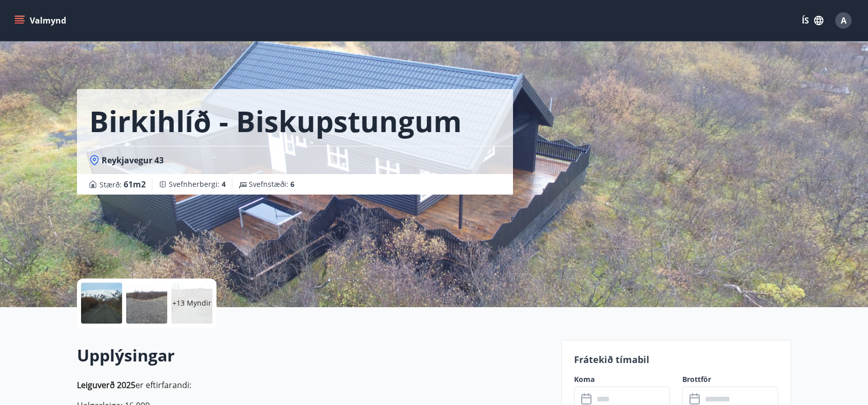  Describe the element at coordinates (197, 185) in the screenshot. I see `span: Svefnherbergi :` at that location.